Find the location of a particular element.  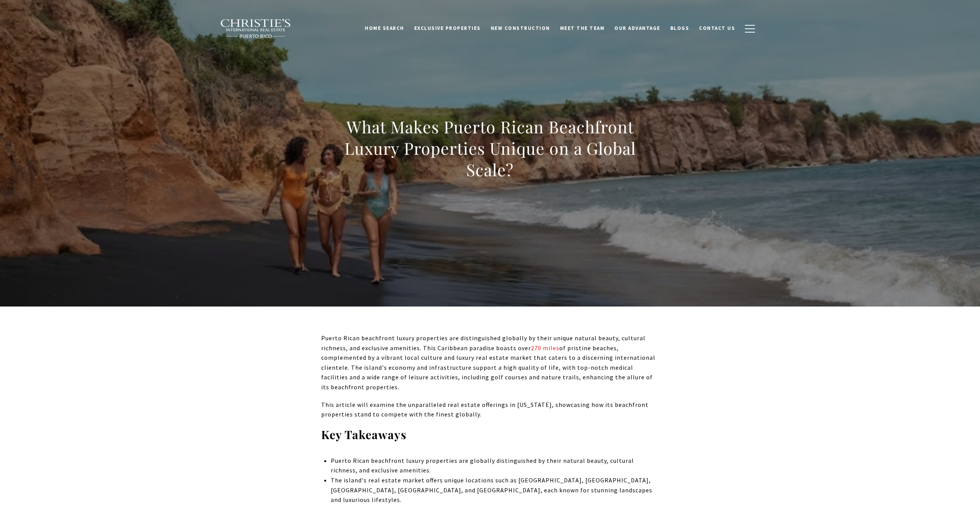

li: Puerto Rican beachfront luxury properties are globally distinguished by their natural beauty, cul... is located at coordinates (495, 465).